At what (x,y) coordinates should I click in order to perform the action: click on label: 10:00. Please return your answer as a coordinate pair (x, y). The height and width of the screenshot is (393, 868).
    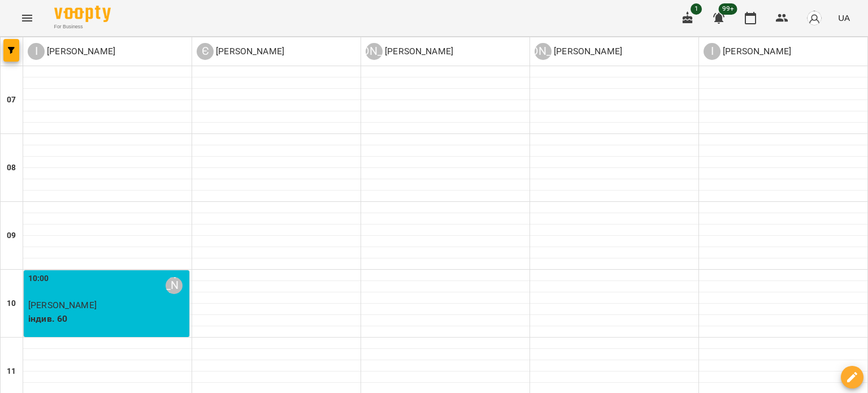
    Looking at the image, I should click on (38, 279).